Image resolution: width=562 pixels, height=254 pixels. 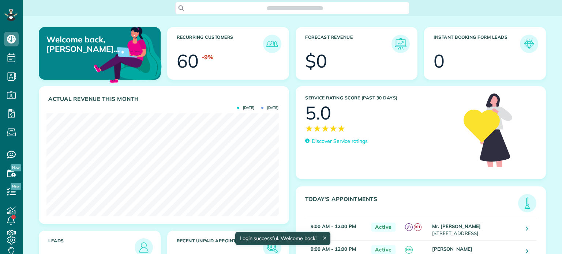 What do you see at coordinates (477, 44) in the screenshot?
I see `h3: Instant Booking Form Leads` at bounding box center [477, 44].